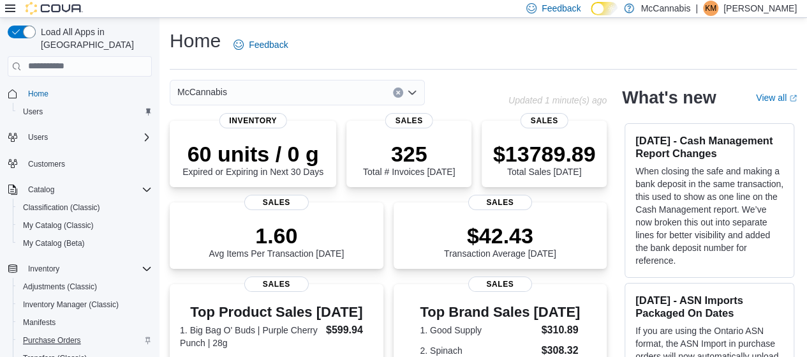 The image size is (807, 357). I want to click on button: Purchase Orders, so click(85, 340).